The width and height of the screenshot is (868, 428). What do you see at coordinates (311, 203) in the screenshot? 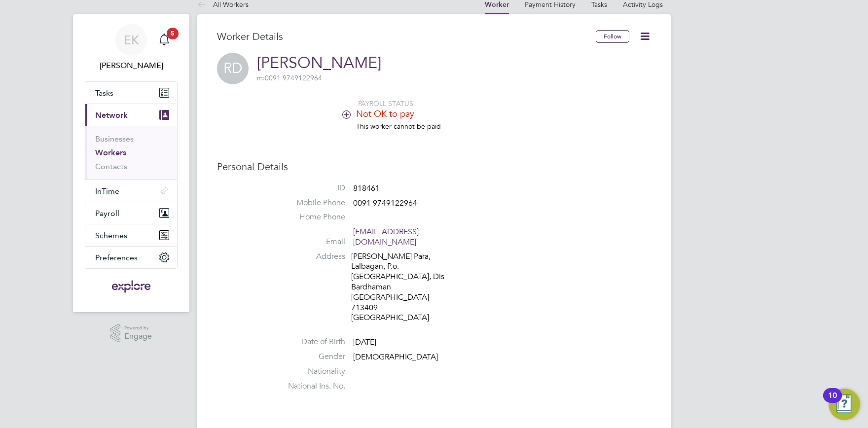
I see `label: Mobile Phone` at bounding box center [311, 203].